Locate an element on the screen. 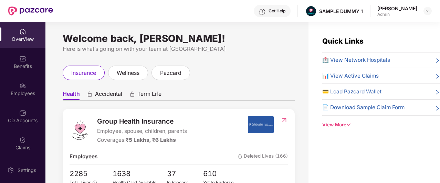 The image size is (440, 183). span: 2285 is located at coordinates (83, 174).